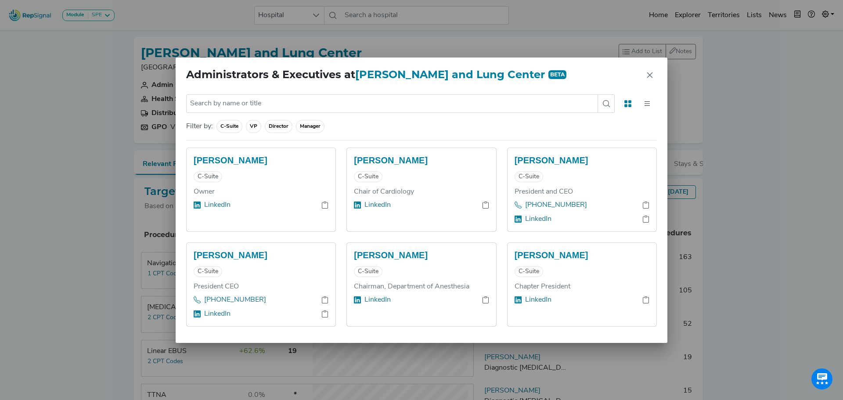 This screenshot has width=843, height=400. What do you see at coordinates (392, 104) in the screenshot?
I see `input: Search by name or title` at bounding box center [392, 104].